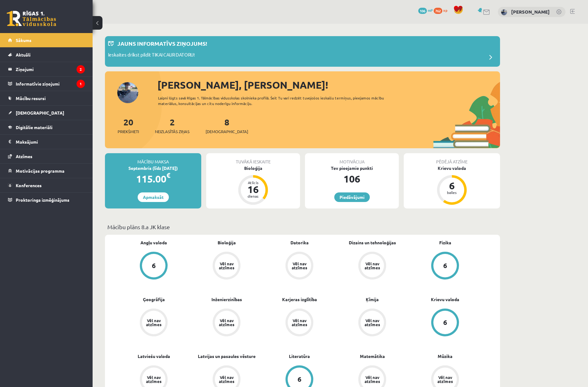  I want to click on a: Sākums, so click(46, 40).